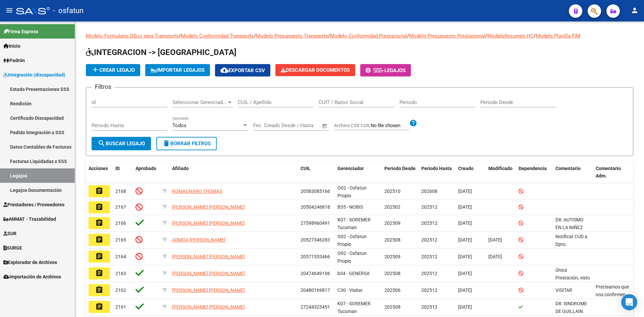 The width and height of the screenshot is (644, 317). Describe the element at coordinates (100, 172) in the screenshot. I see `datatable-header-cell: Acciones` at that location.